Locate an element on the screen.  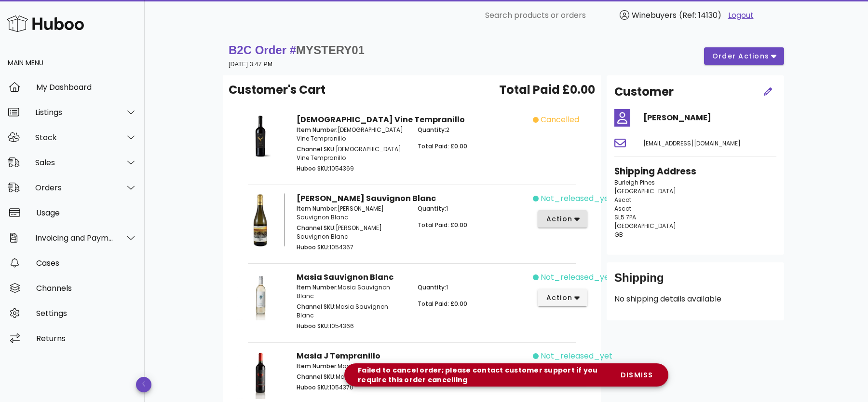
div: Shipping is located at coordinates (696, 281).